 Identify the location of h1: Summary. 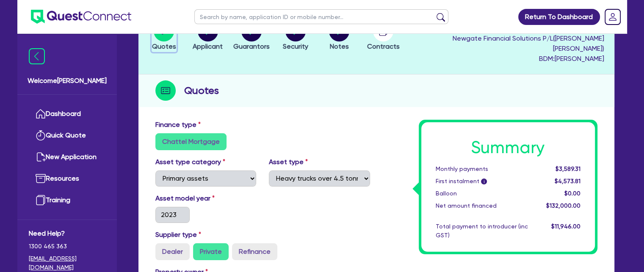
(508, 148).